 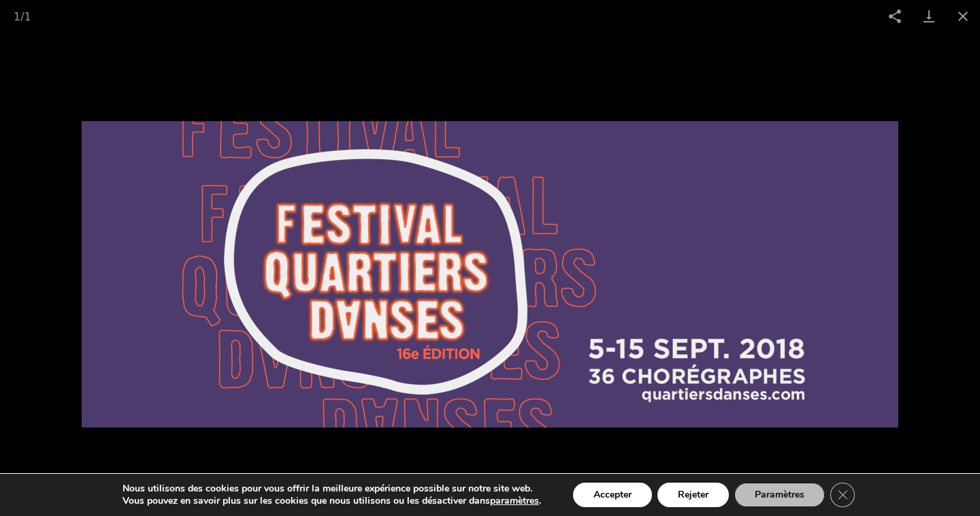 I want to click on button: paramètres, so click(x=514, y=501).